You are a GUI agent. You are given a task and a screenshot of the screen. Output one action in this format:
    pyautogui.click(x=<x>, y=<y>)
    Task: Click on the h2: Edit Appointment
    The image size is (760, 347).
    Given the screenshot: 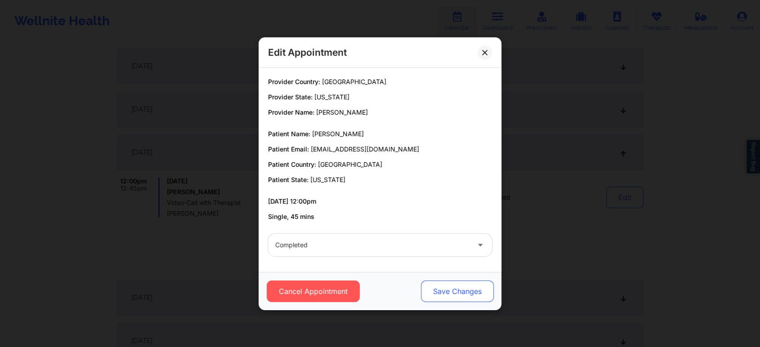 What is the action you would take?
    pyautogui.click(x=307, y=52)
    